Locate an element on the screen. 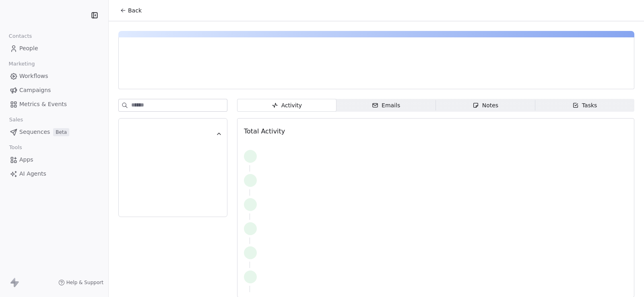  span: Help & Support is located at coordinates (85, 283).